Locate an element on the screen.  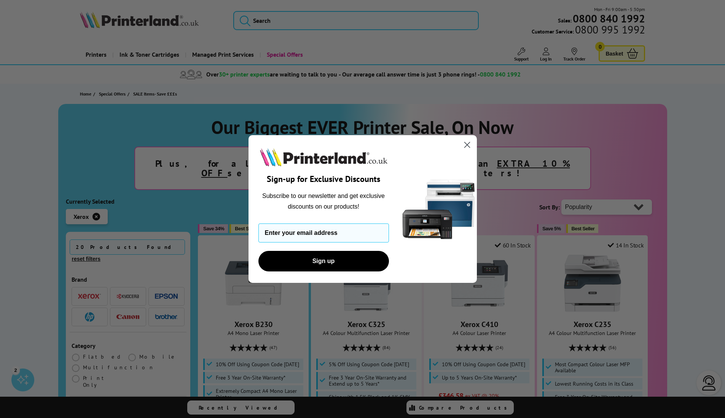
span: Sign-up for Exclusive Discounts is located at coordinates (324, 179).